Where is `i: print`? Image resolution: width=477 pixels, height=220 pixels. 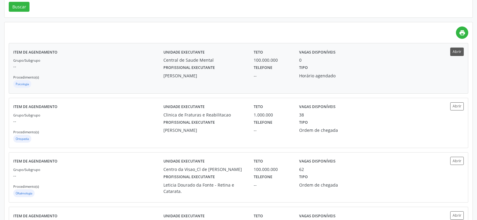 i: print is located at coordinates (463, 33).